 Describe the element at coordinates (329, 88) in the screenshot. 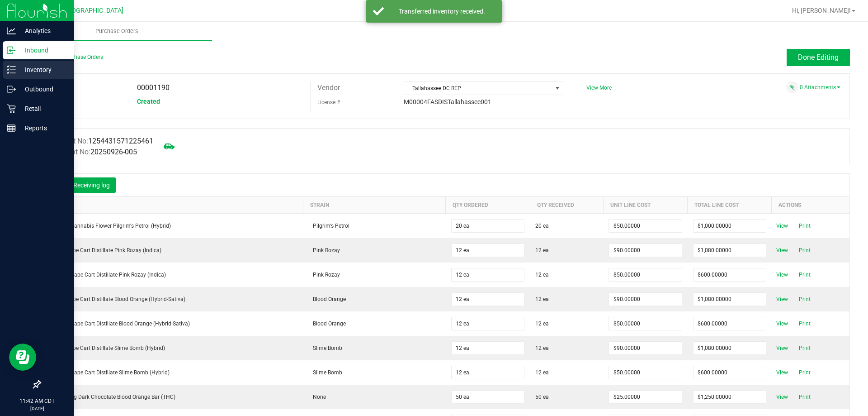

I see `label: Vendor` at that location.